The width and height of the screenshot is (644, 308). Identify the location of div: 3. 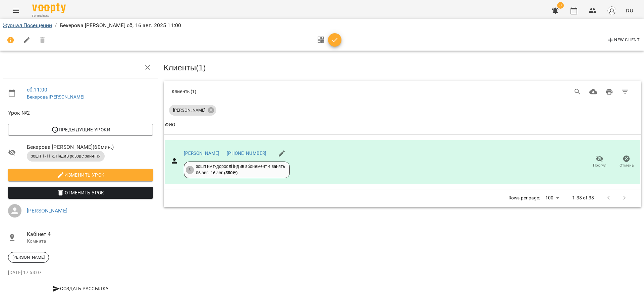
(190, 170).